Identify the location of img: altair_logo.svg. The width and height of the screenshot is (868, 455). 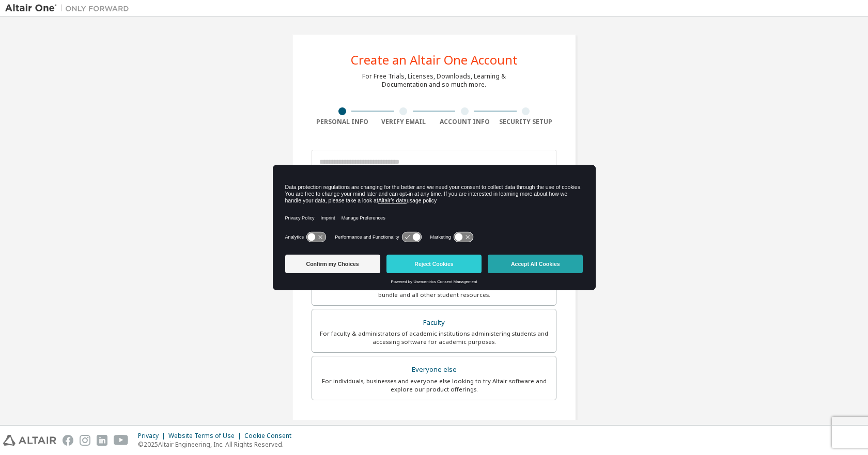
(30, 440).